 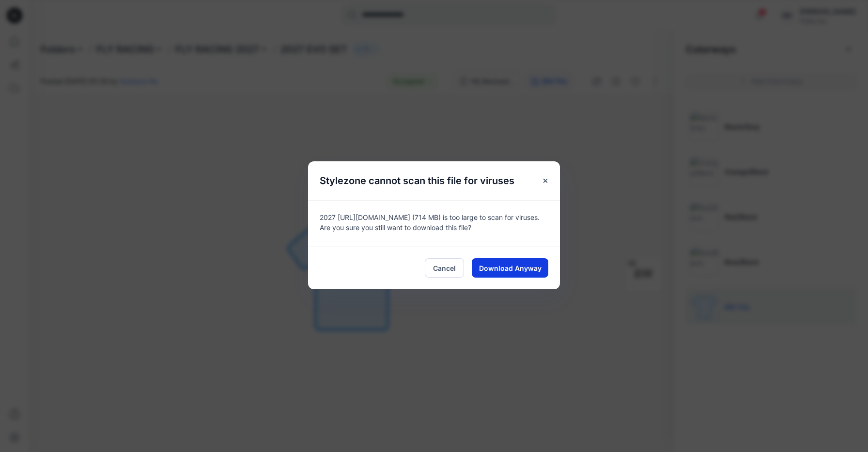 What do you see at coordinates (444, 268) in the screenshot?
I see `span: Cancel` at bounding box center [444, 268].